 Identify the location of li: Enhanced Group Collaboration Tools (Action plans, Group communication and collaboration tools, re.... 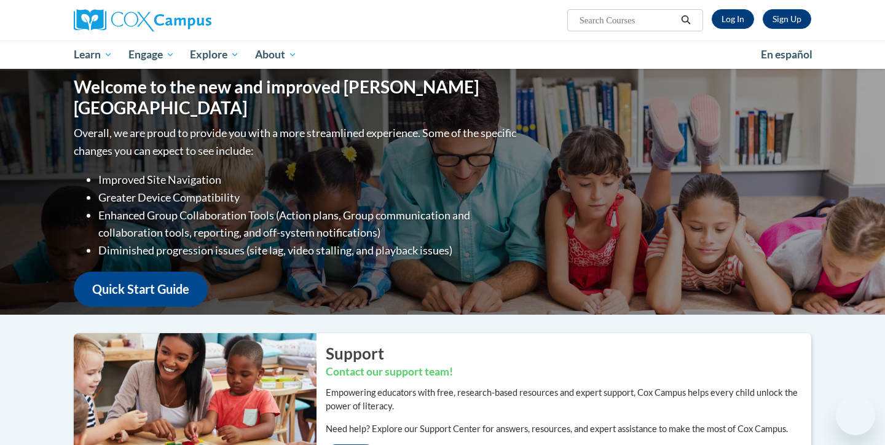
(309, 224).